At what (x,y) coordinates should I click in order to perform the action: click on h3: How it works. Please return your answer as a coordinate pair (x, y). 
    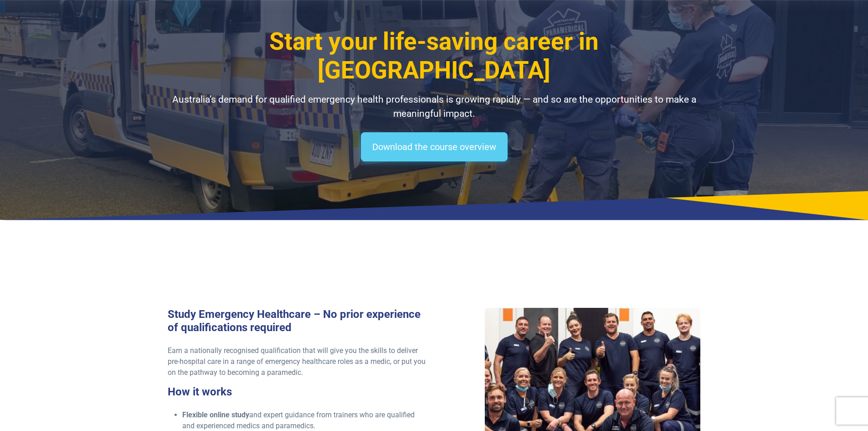
    Looking at the image, I should click on (298, 392).